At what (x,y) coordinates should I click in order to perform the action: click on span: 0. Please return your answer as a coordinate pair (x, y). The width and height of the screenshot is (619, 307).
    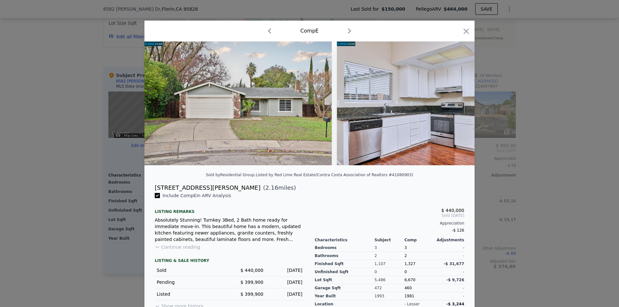
    Looking at the image, I should click on (406, 272).